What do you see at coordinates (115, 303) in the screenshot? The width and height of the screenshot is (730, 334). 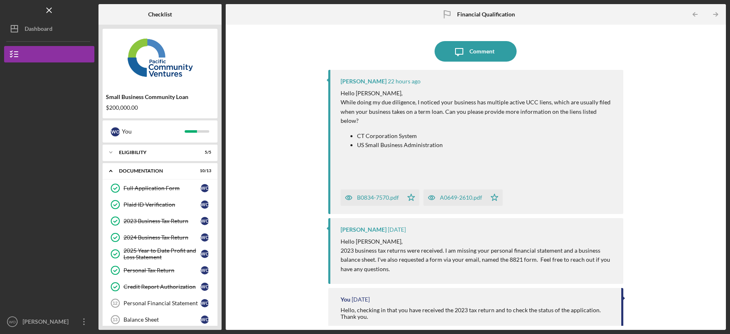 I see `tspan: 12` at bounding box center [115, 303].